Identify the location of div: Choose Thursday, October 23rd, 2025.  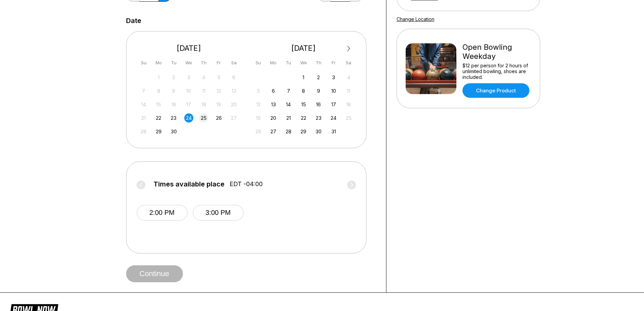
(318, 118).